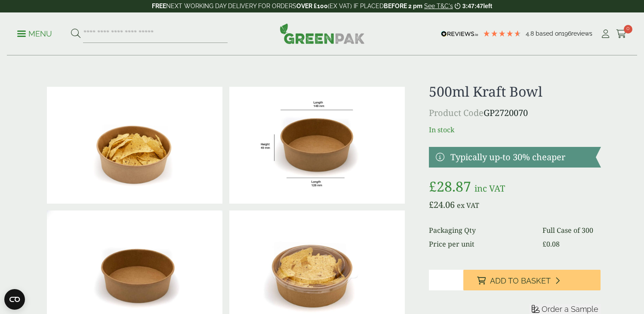 The height and width of the screenshot is (314, 644). Describe the element at coordinates (605, 34) in the screenshot. I see `i: My Account` at that location.